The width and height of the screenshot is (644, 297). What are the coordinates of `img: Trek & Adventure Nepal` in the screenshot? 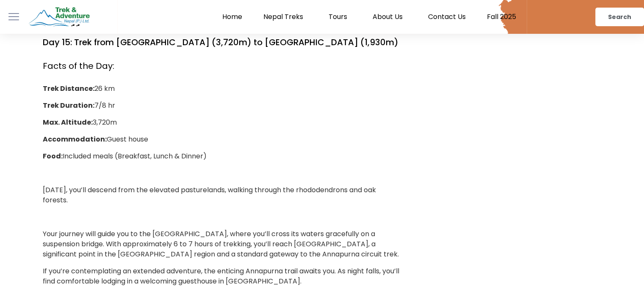 It's located at (59, 17).